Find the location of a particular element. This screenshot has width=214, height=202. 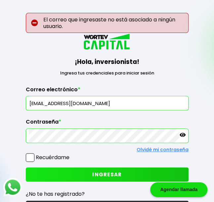

a: Olvidé mi contraseña is located at coordinates (162, 150).